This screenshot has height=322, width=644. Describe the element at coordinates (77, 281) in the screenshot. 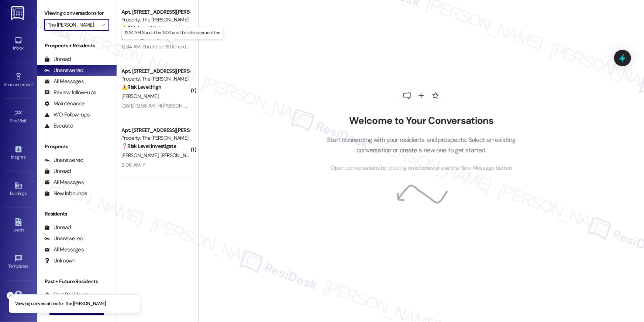

I see `div: Past + Future Residents` at that location.